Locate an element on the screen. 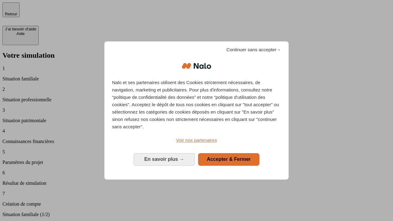 Image resolution: width=393 pixels, height=221 pixels. span: En savoir plus → is located at coordinates (164, 159).